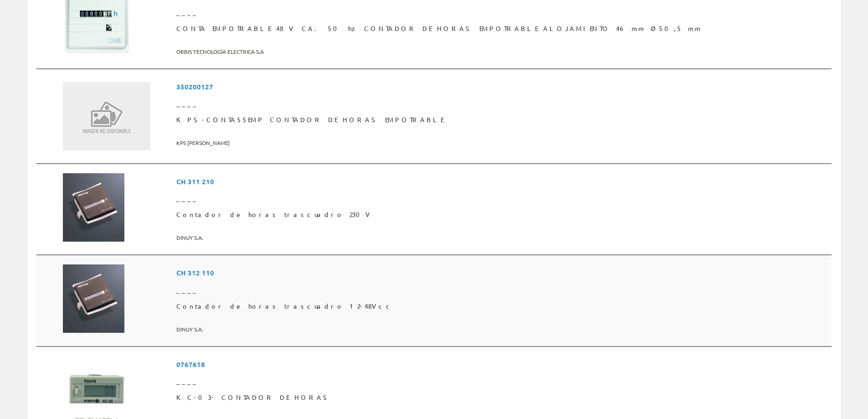 This screenshot has height=419, width=868. I want to click on span: 0767618, so click(502, 364).